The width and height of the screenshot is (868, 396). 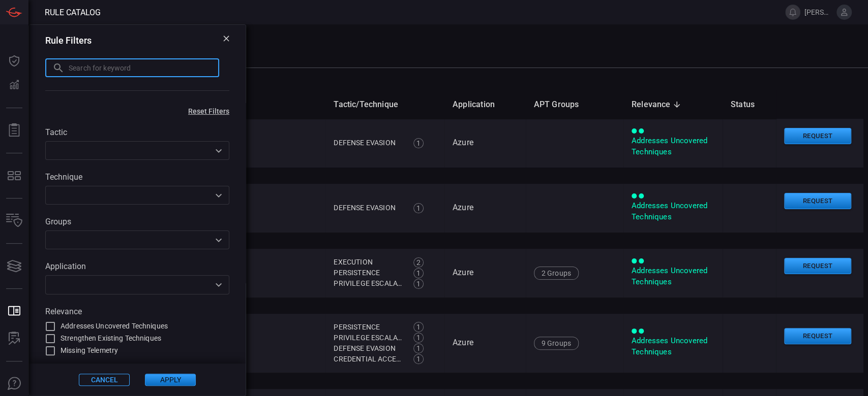 I want to click on h3: Rule Filters, so click(x=68, y=40).